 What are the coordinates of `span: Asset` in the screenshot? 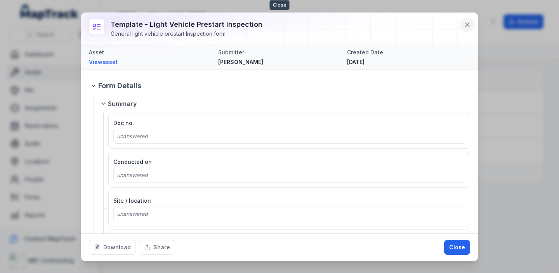 It's located at (96, 52).